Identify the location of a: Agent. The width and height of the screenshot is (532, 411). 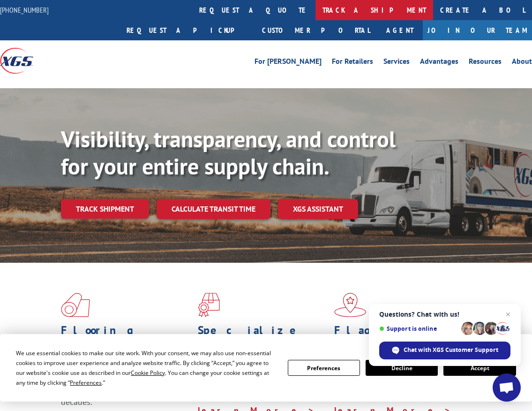
(400, 30).